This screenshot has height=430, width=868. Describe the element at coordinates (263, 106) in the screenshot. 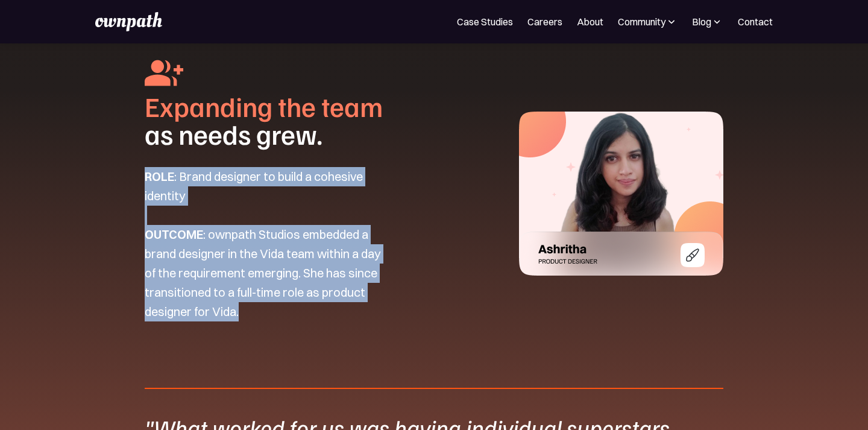

I see `h1: Expanding the team` at that location.